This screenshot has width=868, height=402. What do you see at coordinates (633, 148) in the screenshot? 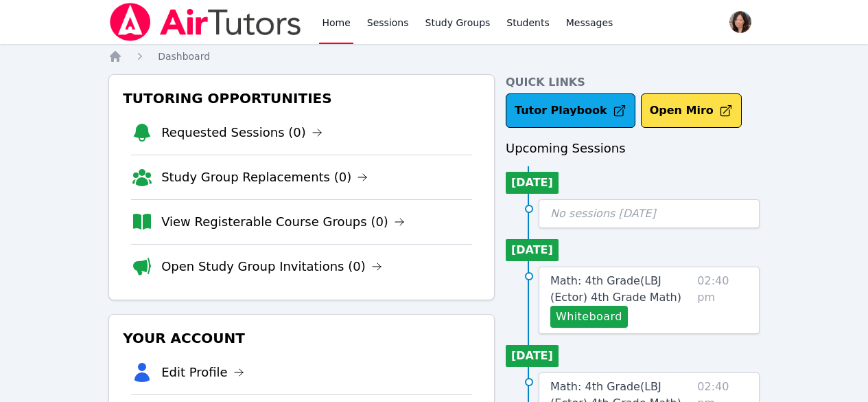
I see `h3: Upcoming Sessions` at bounding box center [633, 148].